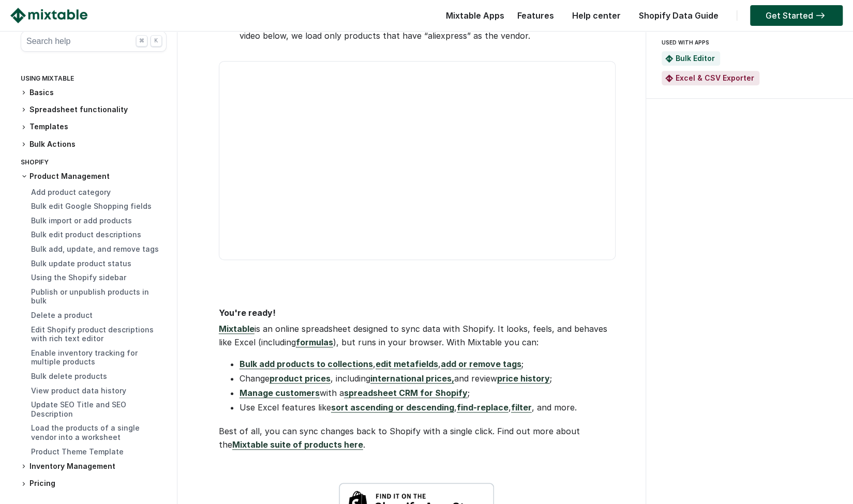 The width and height of the screenshot is (853, 504). I want to click on a: View product data history, so click(78, 390).